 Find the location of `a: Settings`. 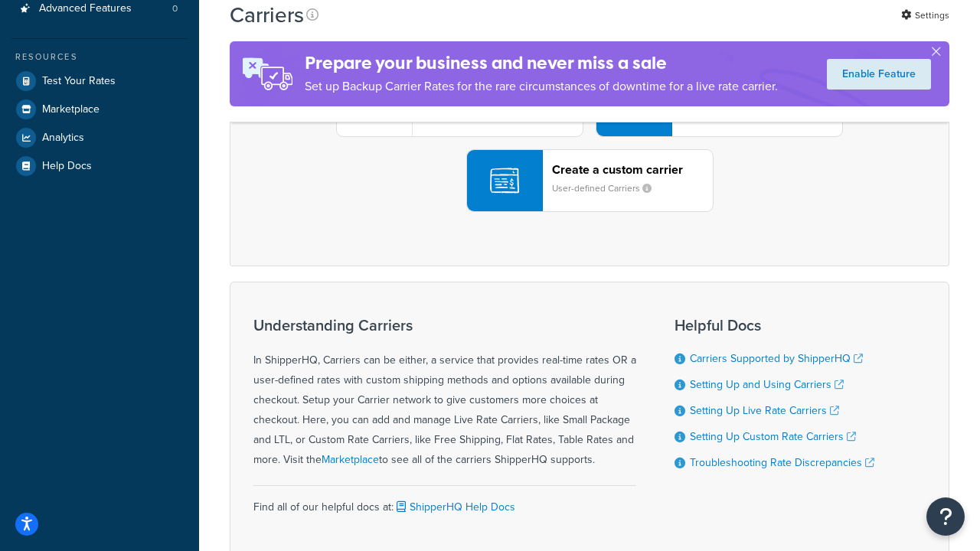

a: Settings is located at coordinates (925, 15).